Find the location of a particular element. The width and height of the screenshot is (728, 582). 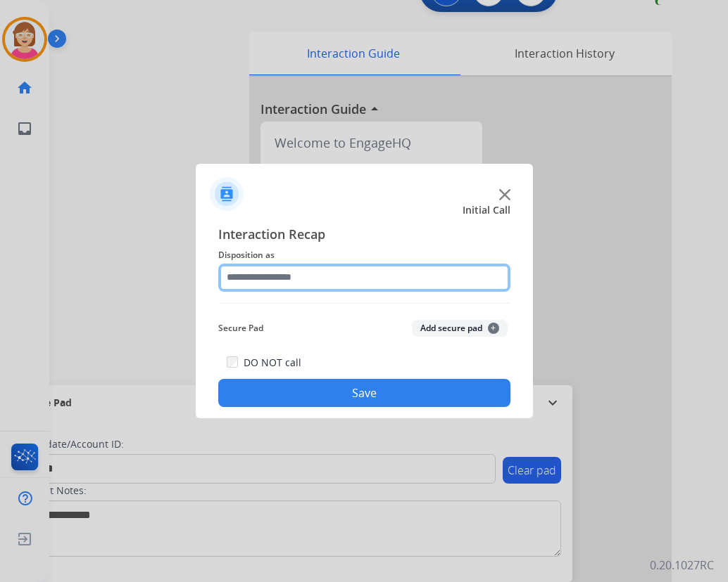

span: Interaction Recap is located at coordinates (364, 236).